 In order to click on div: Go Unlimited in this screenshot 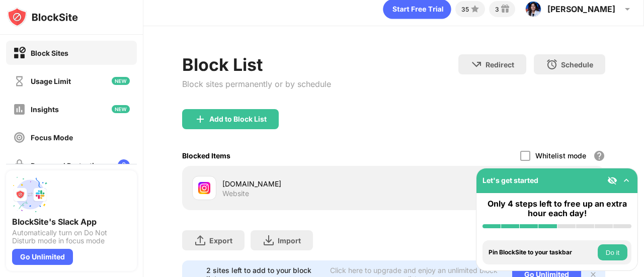, I will do `click(42, 257)`.